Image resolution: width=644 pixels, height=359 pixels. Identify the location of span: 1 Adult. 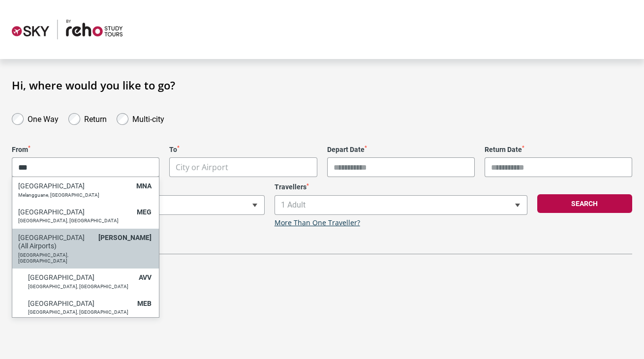
(401, 205).